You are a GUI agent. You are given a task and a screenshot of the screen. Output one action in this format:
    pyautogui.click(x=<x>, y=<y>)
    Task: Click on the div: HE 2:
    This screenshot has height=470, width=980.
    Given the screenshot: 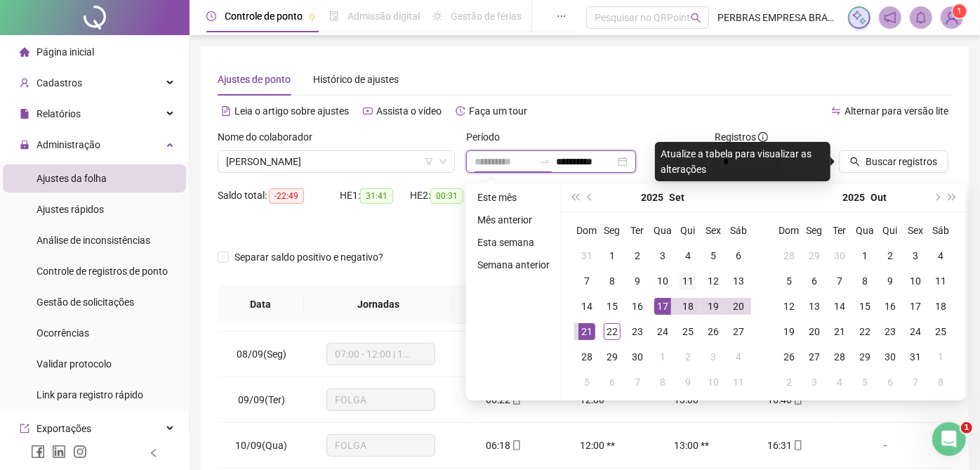 What is the action you would take?
    pyautogui.click(x=445, y=195)
    